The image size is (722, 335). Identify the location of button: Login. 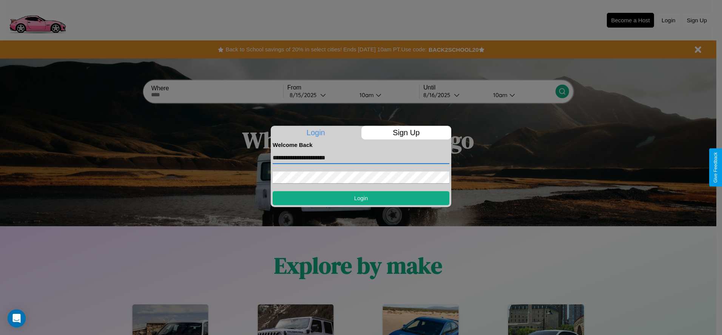
(361, 198).